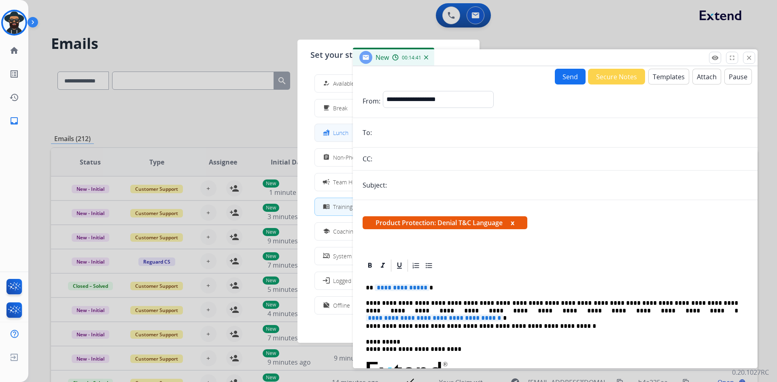 This screenshot has width=777, height=382. What do you see at coordinates (375, 185) in the screenshot?
I see `p: Subject:` at bounding box center [375, 185].